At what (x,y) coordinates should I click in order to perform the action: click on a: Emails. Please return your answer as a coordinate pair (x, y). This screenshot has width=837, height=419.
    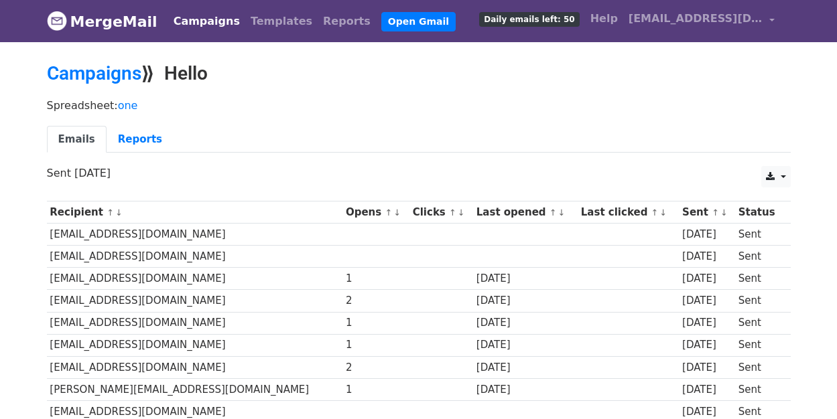
    Looking at the image, I should click on (76, 139).